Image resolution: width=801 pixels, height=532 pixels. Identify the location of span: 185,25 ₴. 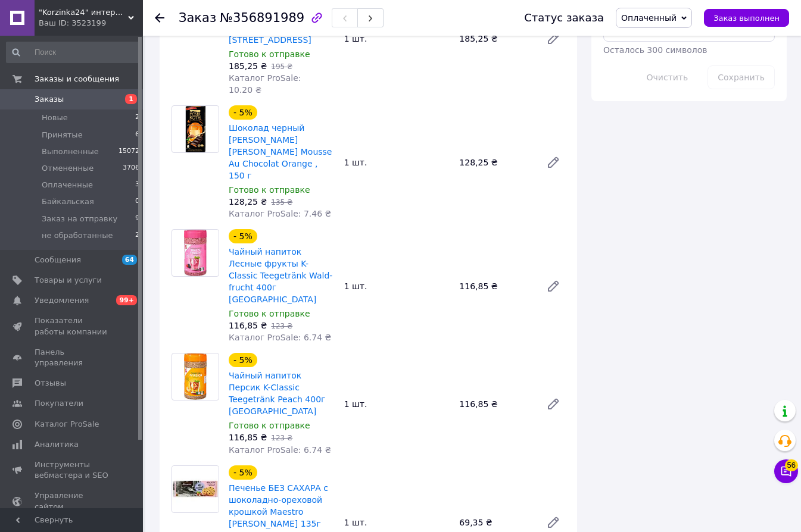
(248, 66).